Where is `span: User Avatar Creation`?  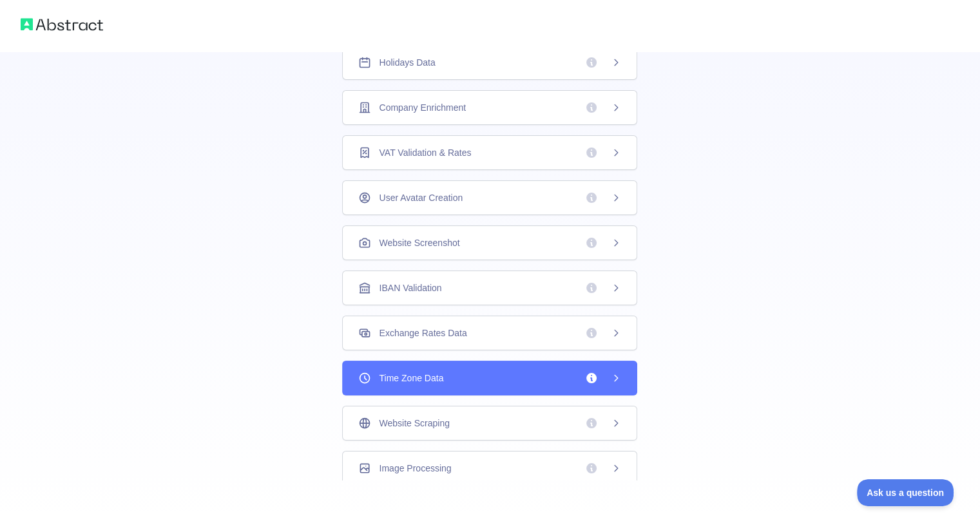
span: User Avatar Creation is located at coordinates (421, 198).